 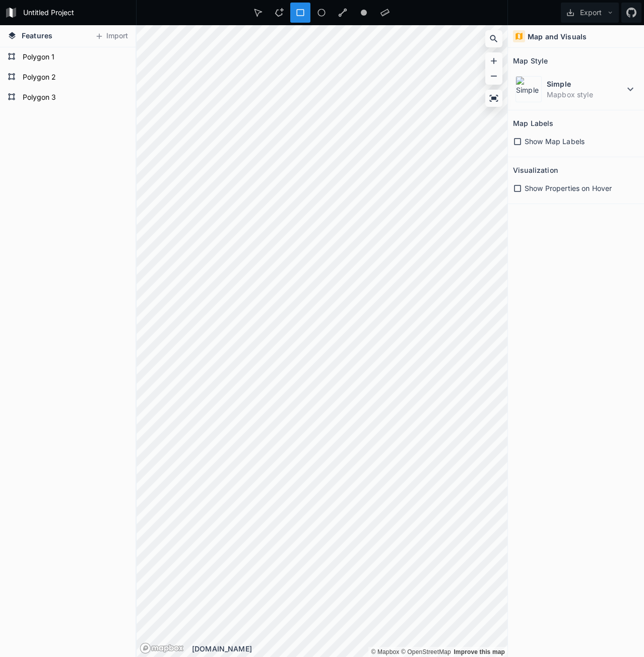 What do you see at coordinates (568, 188) in the screenshot?
I see `span: Show Properties on Hover` at bounding box center [568, 188].